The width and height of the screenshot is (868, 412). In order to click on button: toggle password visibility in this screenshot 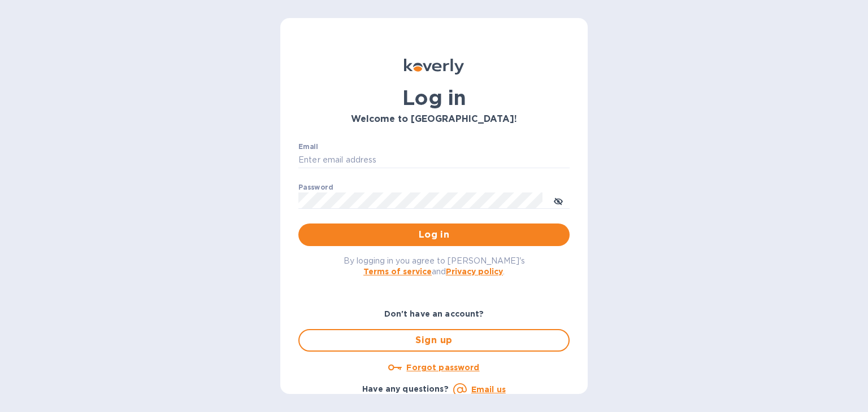, I will do `click(558, 201)`.